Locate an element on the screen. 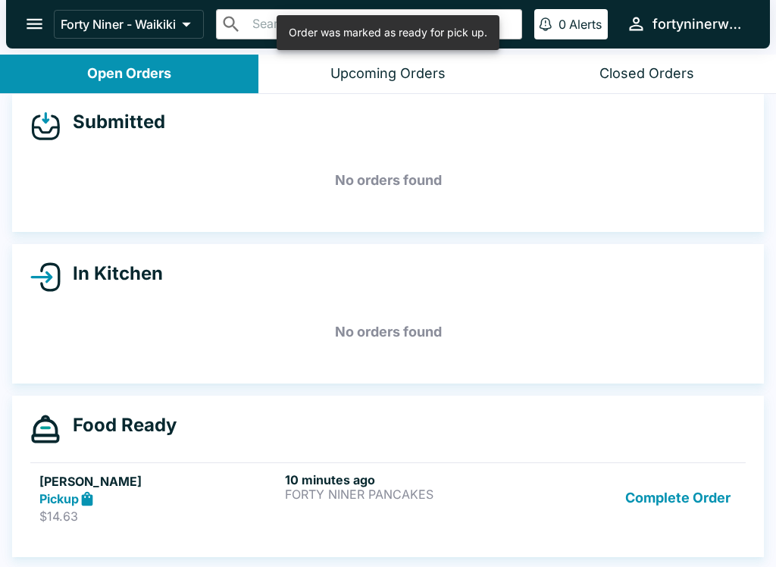  button: Forty Niner - Waikiki is located at coordinates (129, 24).